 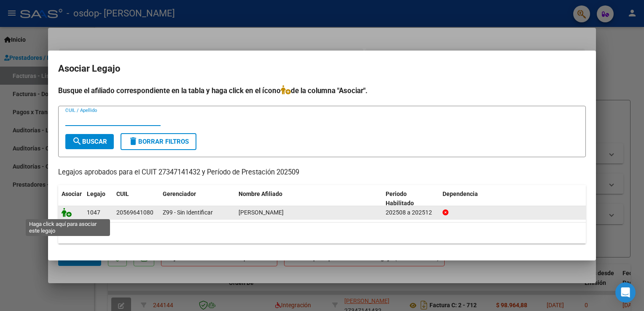 What do you see at coordinates (94, 212) in the screenshot?
I see `span: 1047` at bounding box center [94, 212].